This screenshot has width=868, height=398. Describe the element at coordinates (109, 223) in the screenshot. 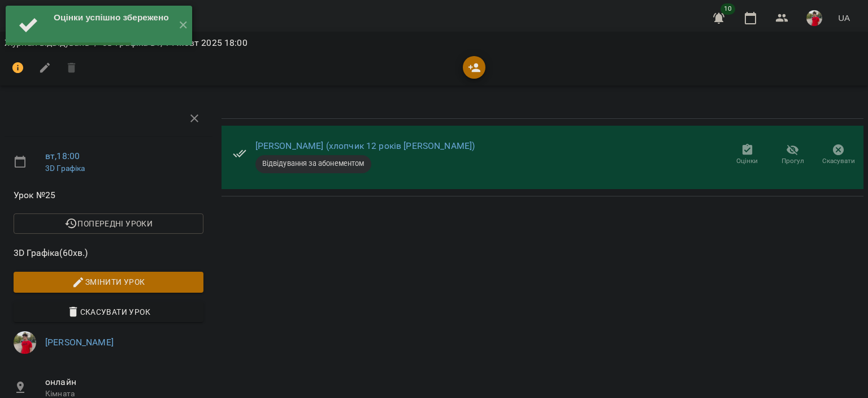

I see `button: Попередні уроки` at that location.